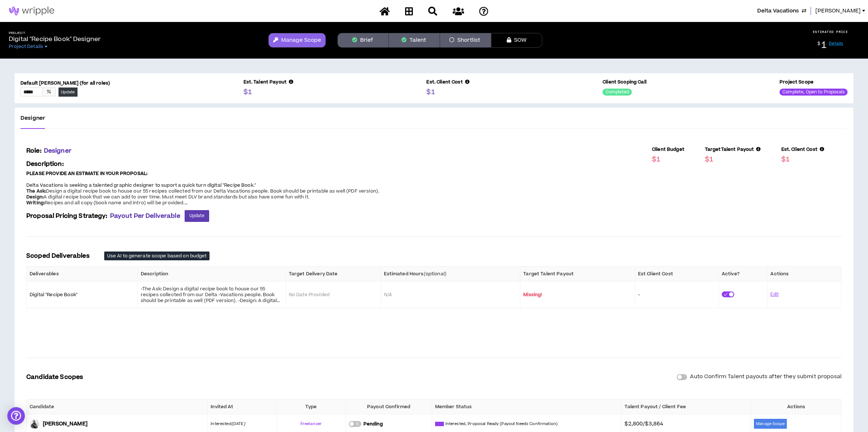 The width and height of the screenshot is (868, 432). I want to click on div: Auto Confirm Talent payouts after they submit proposal, so click(759, 377).